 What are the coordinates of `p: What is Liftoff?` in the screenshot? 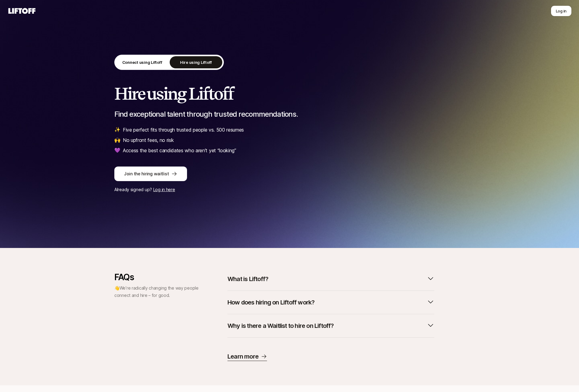 It's located at (248, 279).